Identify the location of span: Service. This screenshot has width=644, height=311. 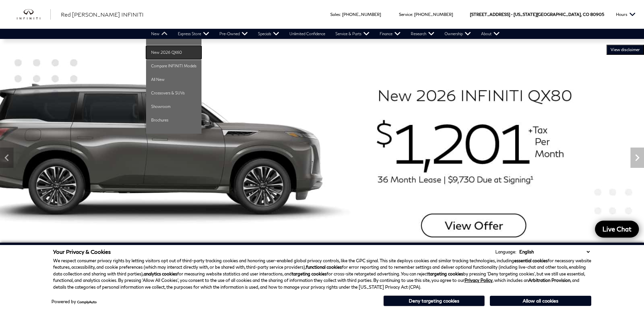
(406, 14).